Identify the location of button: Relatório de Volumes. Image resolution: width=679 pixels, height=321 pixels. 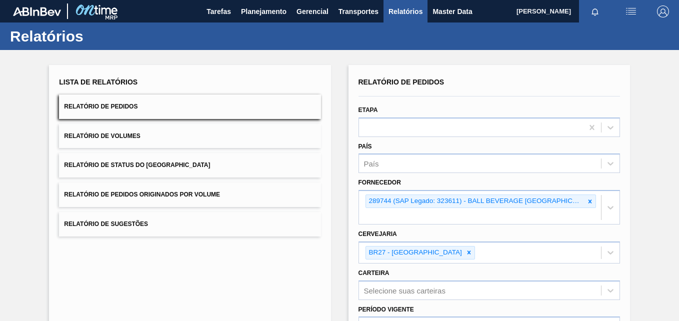
(189, 136).